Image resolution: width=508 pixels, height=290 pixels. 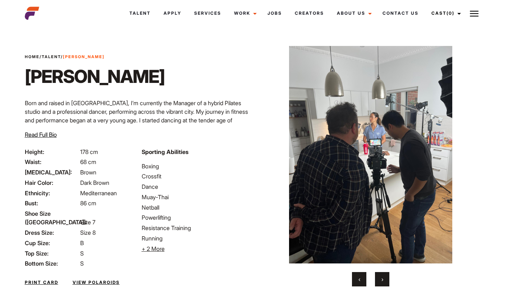 What do you see at coordinates (275, 13) in the screenshot?
I see `a: Jobs` at bounding box center [275, 13].